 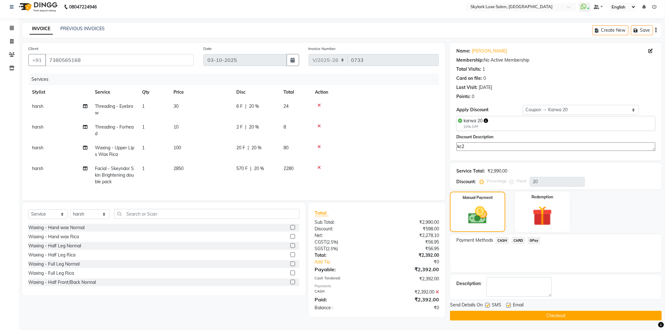 What do you see at coordinates (410, 308) in the screenshot?
I see `div: ₹0` at bounding box center [410, 308].